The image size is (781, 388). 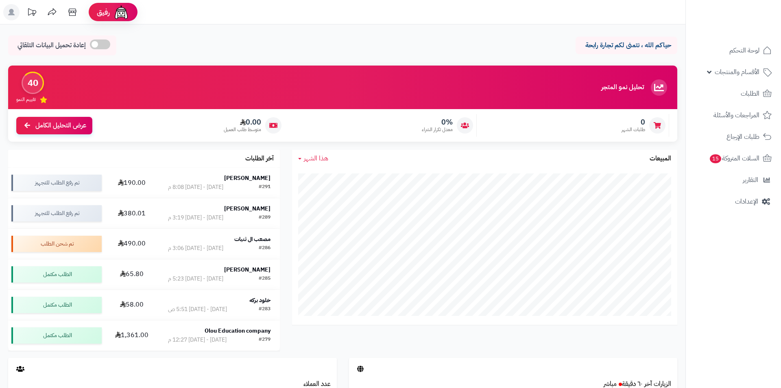 What do you see at coordinates (437, 129) in the screenshot?
I see `span: معدل تكرار الشراء` at bounding box center [437, 129].